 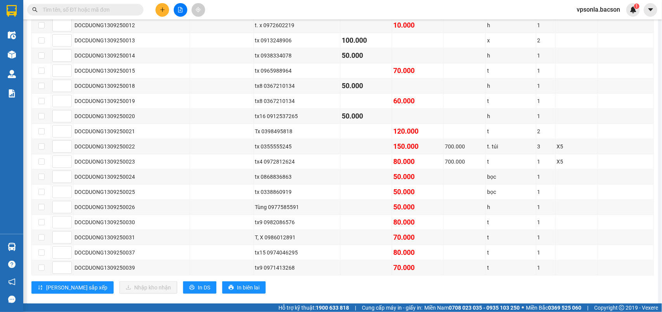 I want to click on span: In DS, so click(x=204, y=287).